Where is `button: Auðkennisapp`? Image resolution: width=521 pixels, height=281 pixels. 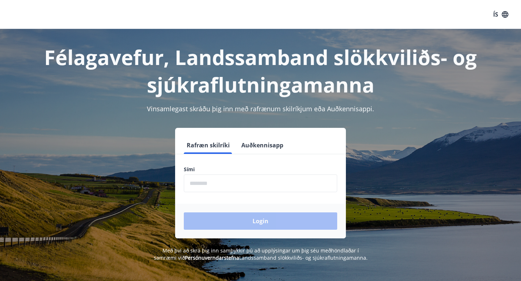 button: Auðkennisapp is located at coordinates (262, 145).